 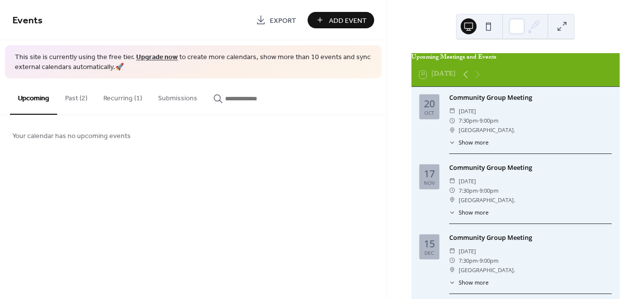 I want to click on div: 15, so click(x=429, y=245).